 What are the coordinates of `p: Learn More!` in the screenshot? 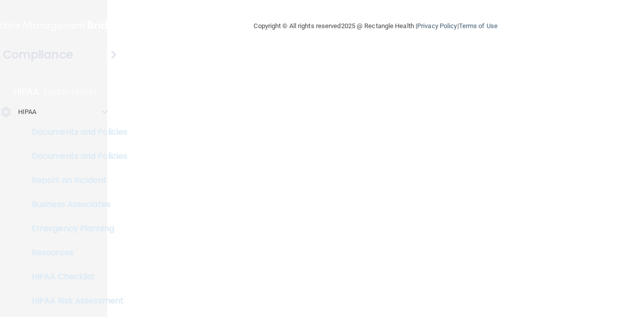 It's located at (71, 92).